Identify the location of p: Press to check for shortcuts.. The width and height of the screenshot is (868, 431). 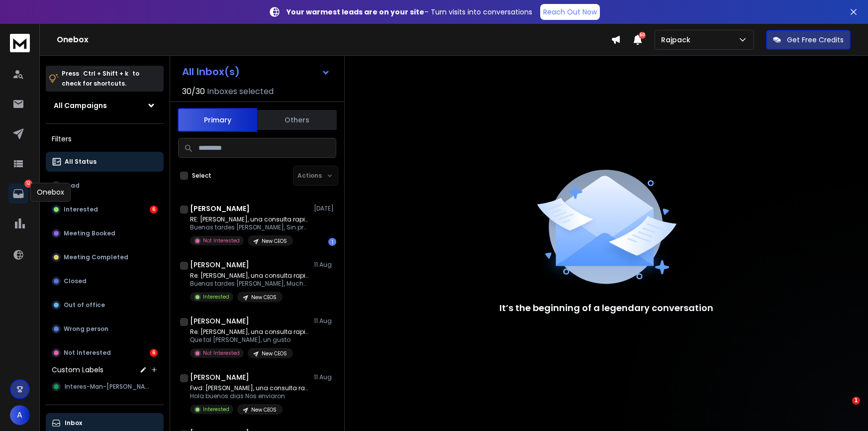
(101, 79).